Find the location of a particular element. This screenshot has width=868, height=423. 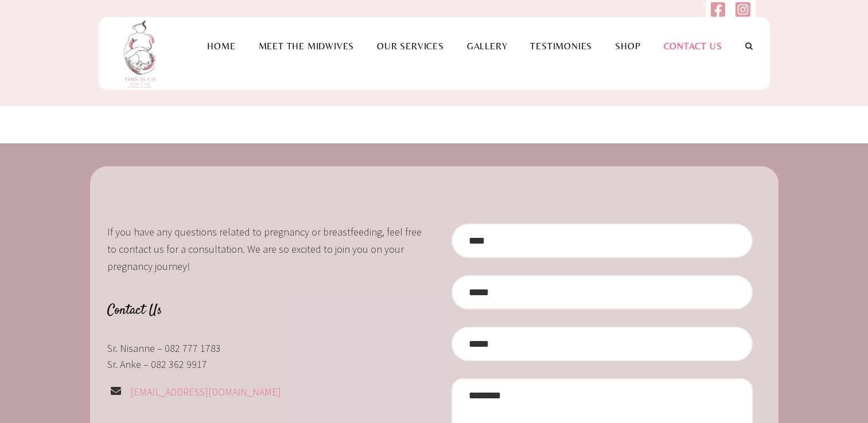

a: Gallery is located at coordinates (487, 46).